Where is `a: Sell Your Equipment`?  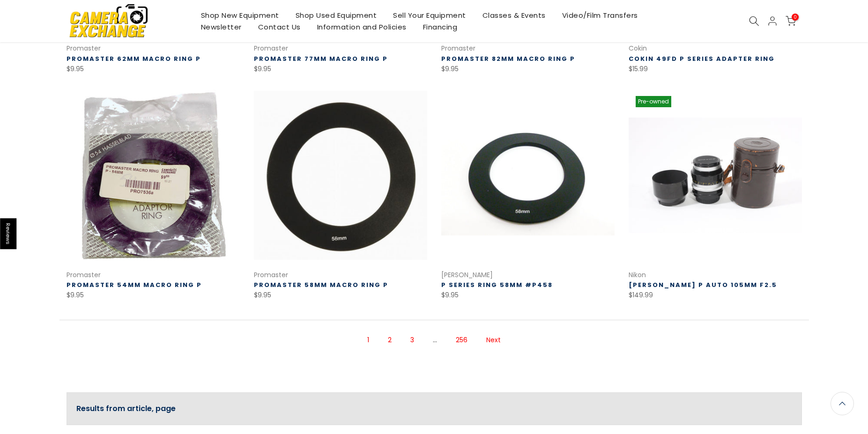
a: Sell Your Equipment is located at coordinates (430, 15).